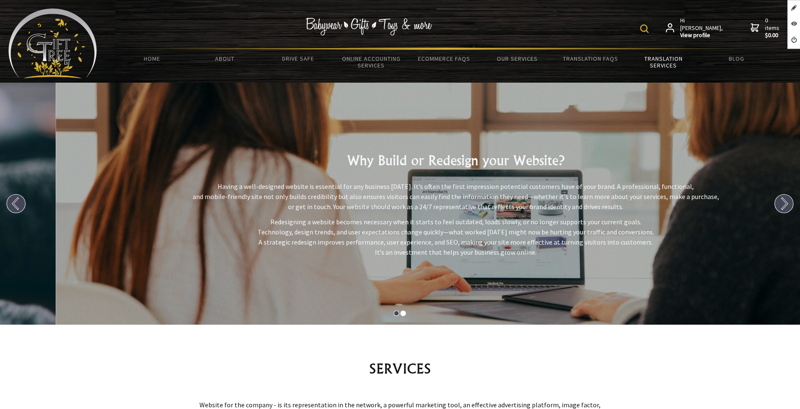 The width and height of the screenshot is (800, 409). I want to click on strong: $0.00, so click(773, 35).